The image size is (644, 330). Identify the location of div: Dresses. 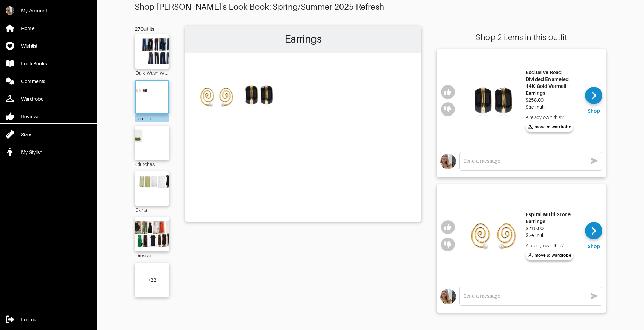
(152, 256).